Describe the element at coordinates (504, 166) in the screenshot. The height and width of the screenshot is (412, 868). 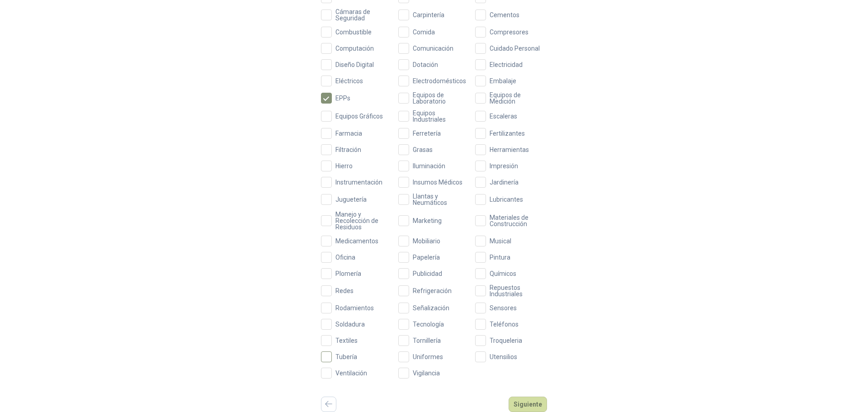
I see `span: Impresión` at that location.